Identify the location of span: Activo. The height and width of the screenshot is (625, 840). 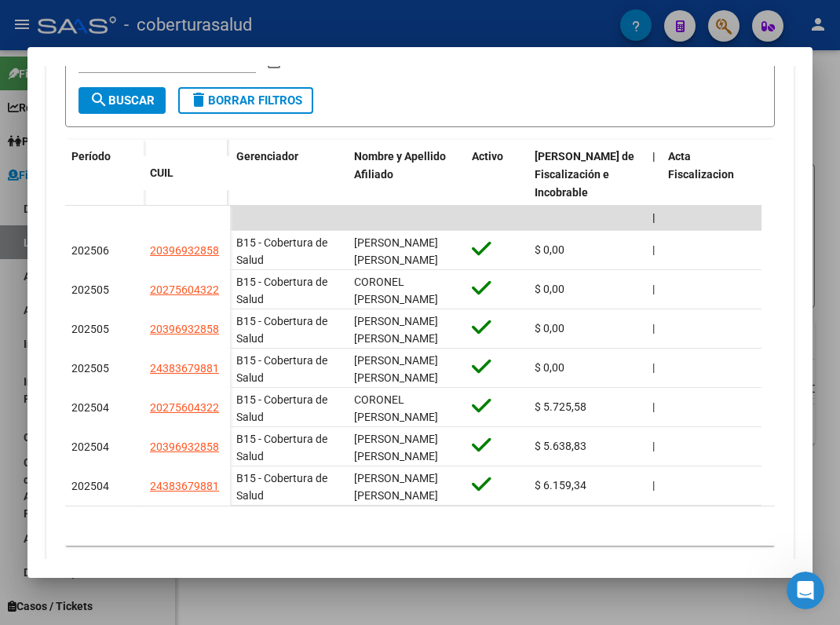
(488, 157).